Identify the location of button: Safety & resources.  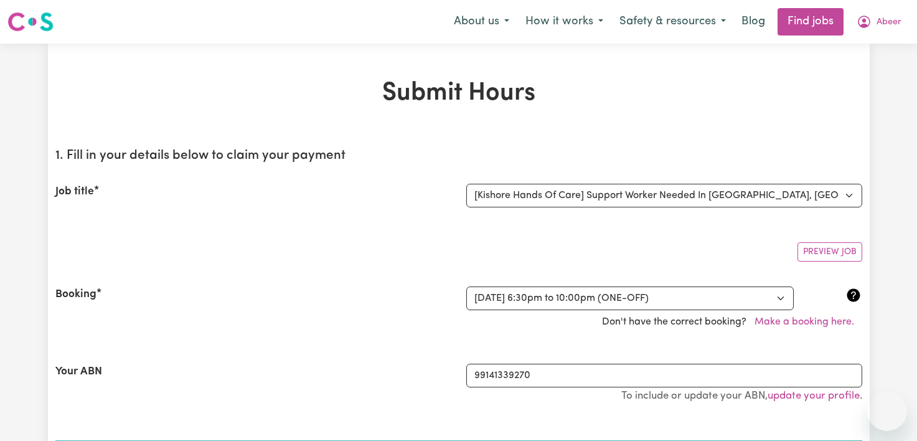
(672, 22).